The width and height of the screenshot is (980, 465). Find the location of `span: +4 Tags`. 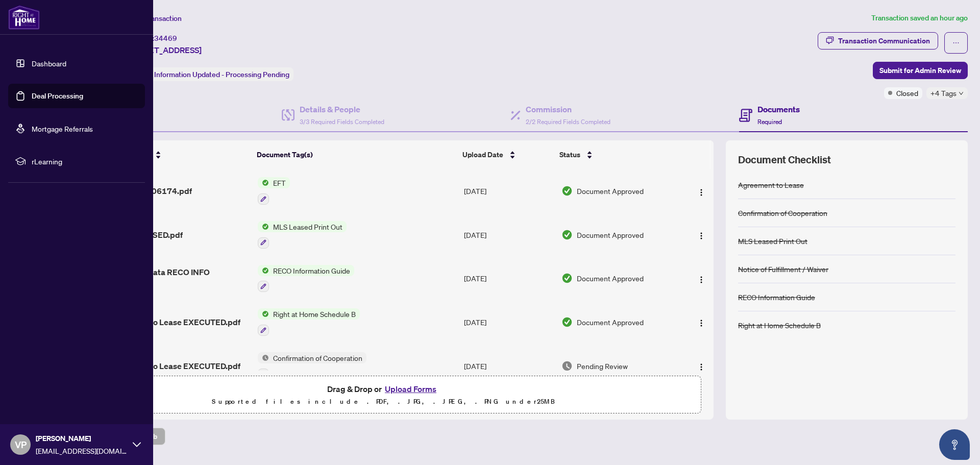

span: +4 Tags is located at coordinates (944, 93).